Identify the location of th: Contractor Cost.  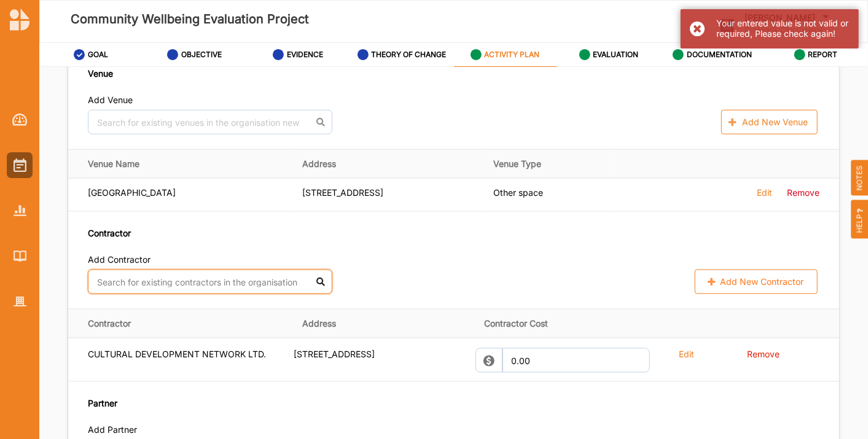
(564, 324).